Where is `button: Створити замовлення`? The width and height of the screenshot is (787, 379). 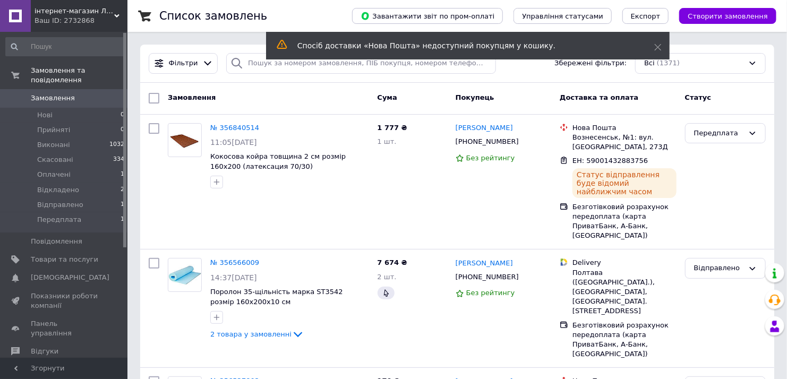
button: Створити замовлення is located at coordinates (728, 16).